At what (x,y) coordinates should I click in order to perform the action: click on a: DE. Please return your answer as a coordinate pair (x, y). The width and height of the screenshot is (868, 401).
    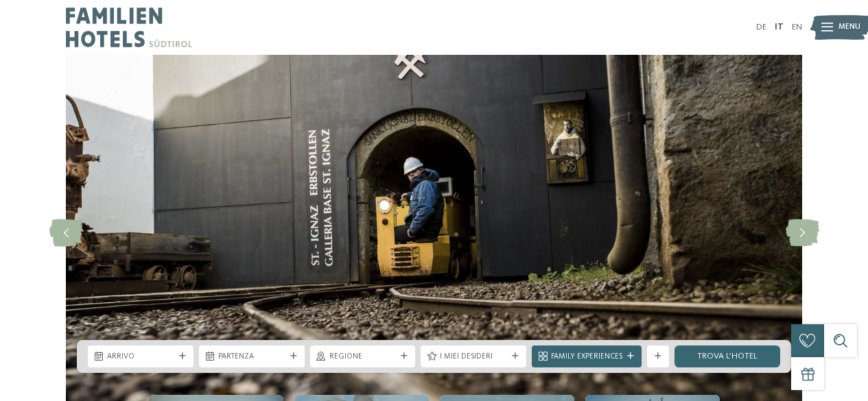
    Looking at the image, I should click on (761, 27).